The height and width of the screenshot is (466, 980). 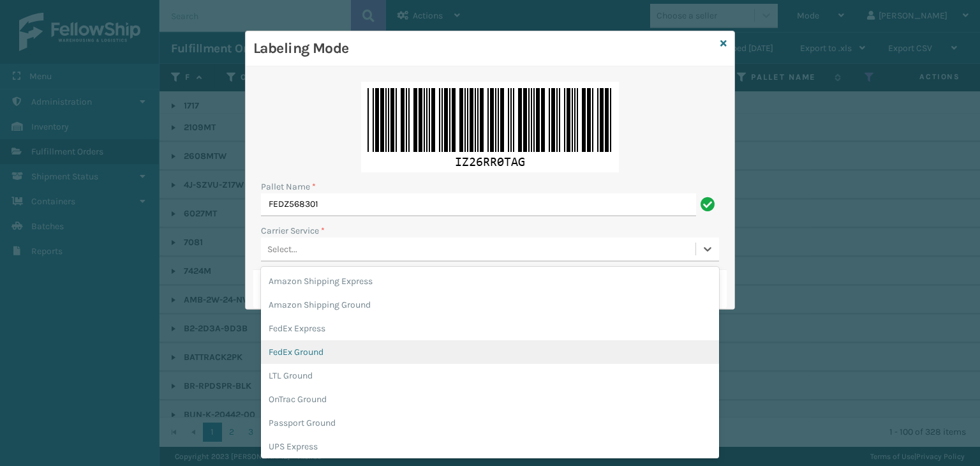 What do you see at coordinates (490, 327) in the screenshot?
I see `div: FedEx Express` at bounding box center [490, 327].